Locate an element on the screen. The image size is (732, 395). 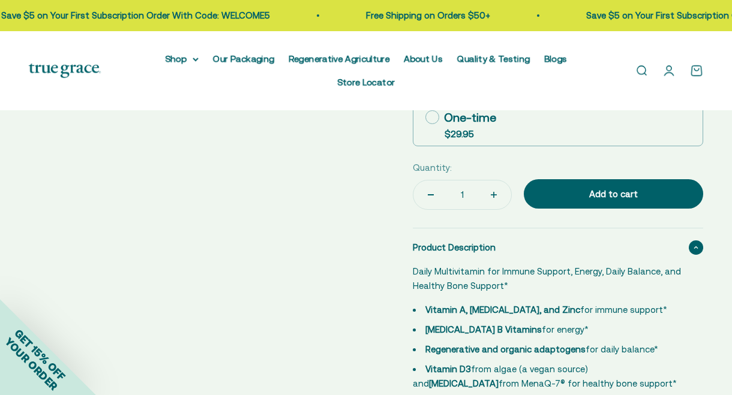
li: from algae (a vegan source) and from MenaQ-7® for healthy bone support* is located at coordinates (551, 377).